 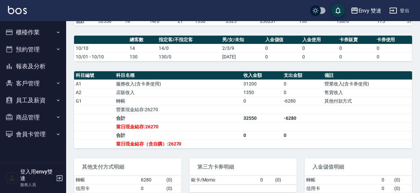 What do you see at coordinates (33, 101) in the screenshot?
I see `button: 員工及薪資` at bounding box center [33, 101].